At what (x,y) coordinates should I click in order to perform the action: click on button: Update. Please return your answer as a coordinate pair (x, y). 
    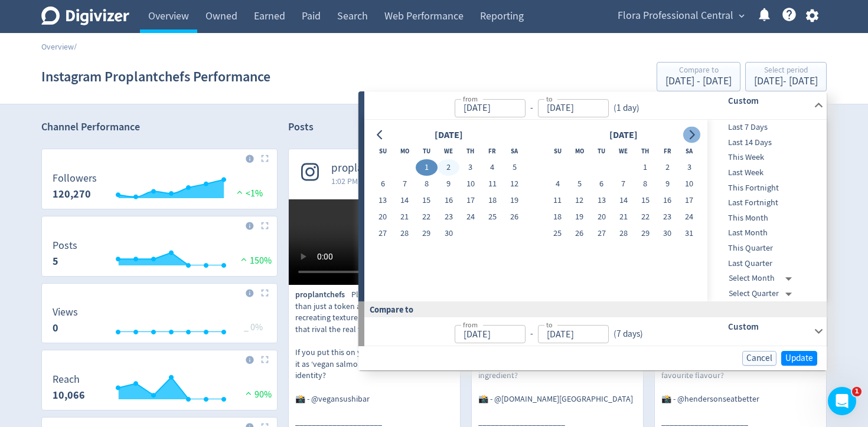
    Looking at the image, I should click on (799, 358).